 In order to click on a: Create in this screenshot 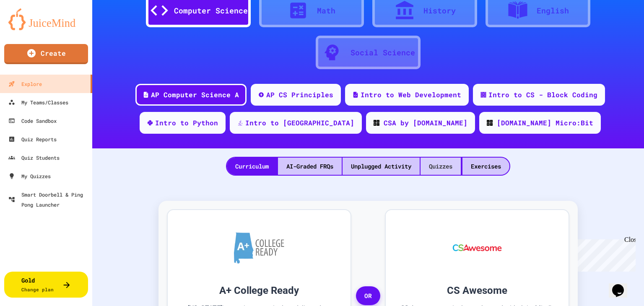, I will do `click(46, 54)`.